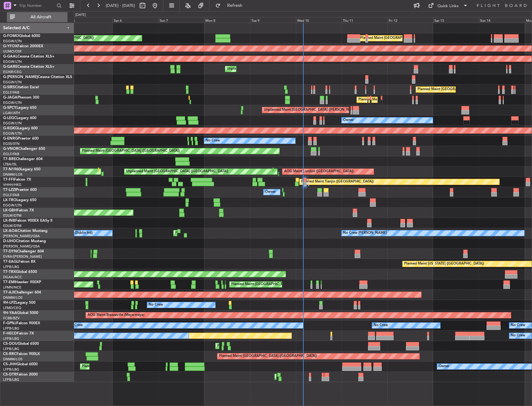 Image resolution: width=532 pixels, height=406 pixels. Describe the element at coordinates (90, 20) in the screenshot. I see `div: Fri 5` at that location.